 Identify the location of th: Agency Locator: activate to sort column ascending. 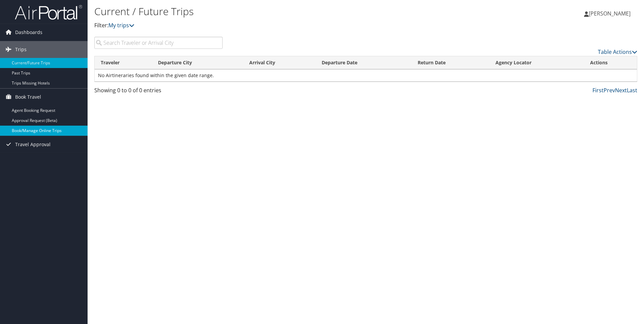
(537, 62).